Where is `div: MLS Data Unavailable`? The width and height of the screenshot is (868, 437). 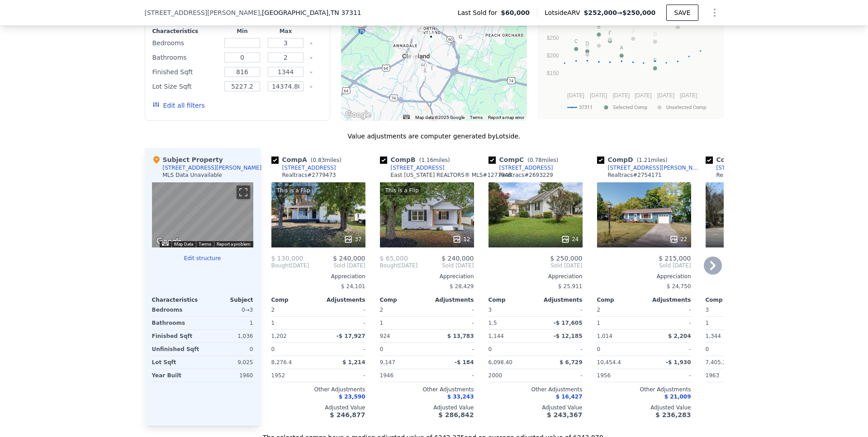 div: MLS Data Unavailable is located at coordinates (193, 175).